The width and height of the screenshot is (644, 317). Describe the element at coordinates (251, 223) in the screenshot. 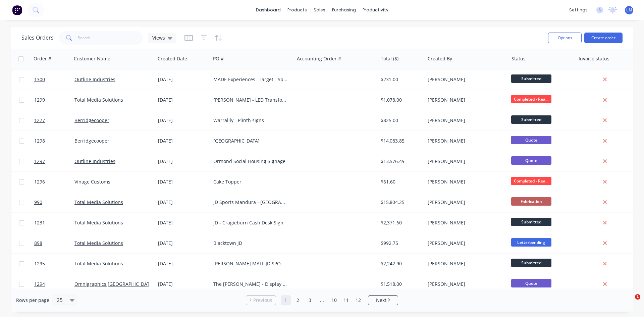

I see `div: JD - Cragieburn Cash Desk Sign` at that location.